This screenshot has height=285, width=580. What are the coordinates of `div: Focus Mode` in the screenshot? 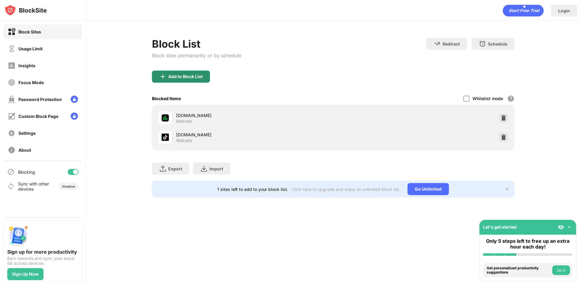 It's located at (31, 82).